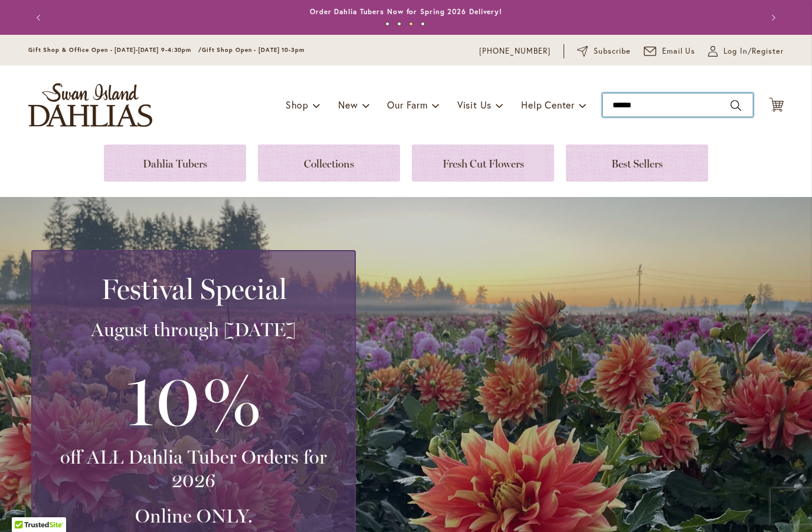 This screenshot has width=812, height=532. Describe the element at coordinates (746, 51) in the screenshot. I see `a: Log In/Register` at that location.